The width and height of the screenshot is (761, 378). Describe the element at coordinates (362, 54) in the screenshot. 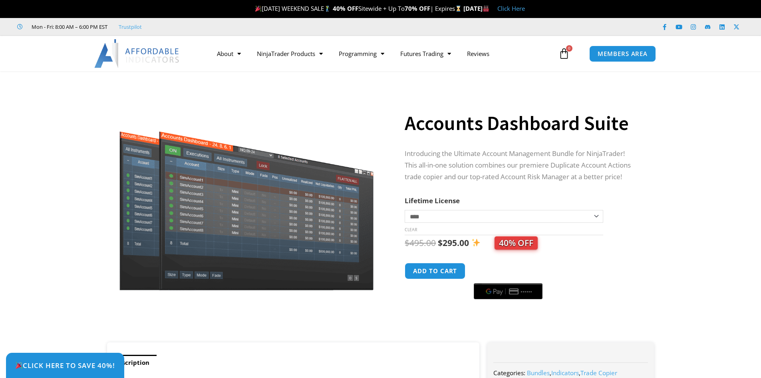

I see `a: Programming` at that location.